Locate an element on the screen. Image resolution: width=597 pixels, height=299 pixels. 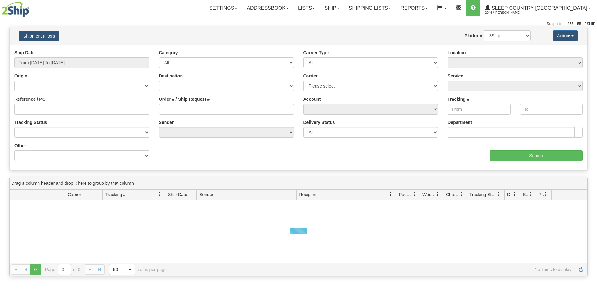
a: Lists is located at coordinates (307, 8).